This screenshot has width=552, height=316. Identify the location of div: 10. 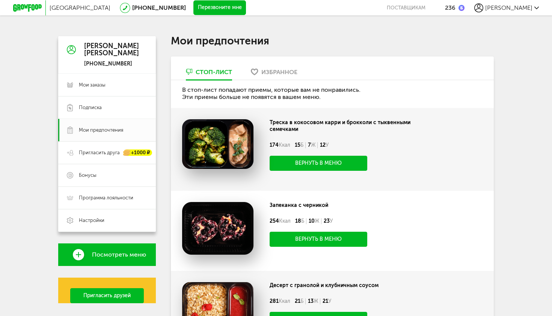
(314, 221).